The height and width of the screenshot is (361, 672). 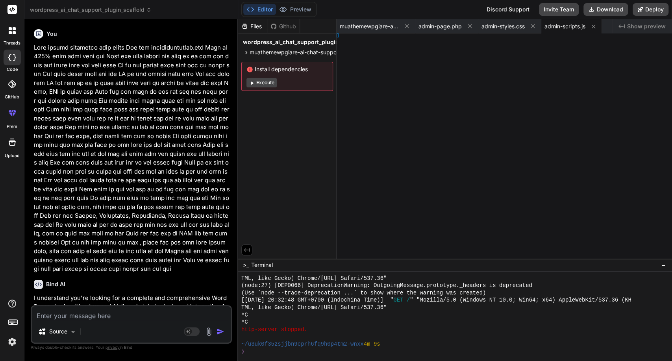 What do you see at coordinates (565, 26) in the screenshot?
I see `span: admin-scripts.js` at bounding box center [565, 26].